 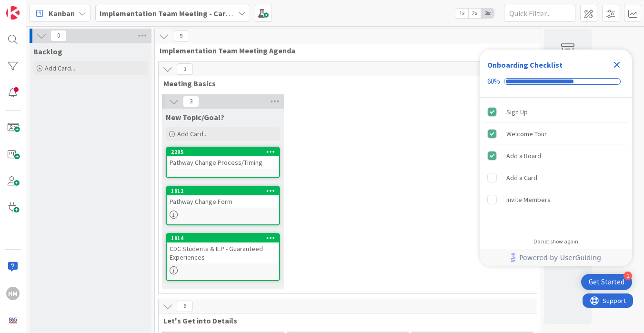 What do you see at coordinates (223, 249) in the screenshot?
I see `div: 1914CDC Students & IEP - Guaranteed Experiences` at bounding box center [223, 249].